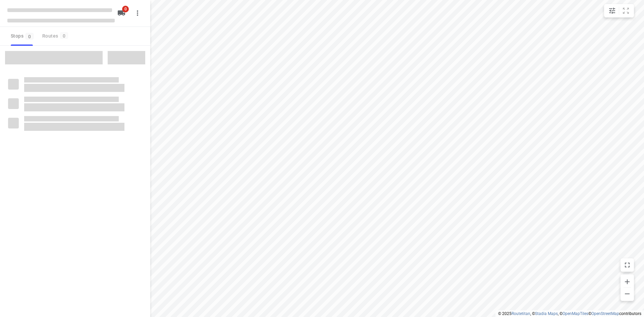  Describe the element at coordinates (605, 313) in the screenshot. I see `a: OpenStreetMap` at that location.